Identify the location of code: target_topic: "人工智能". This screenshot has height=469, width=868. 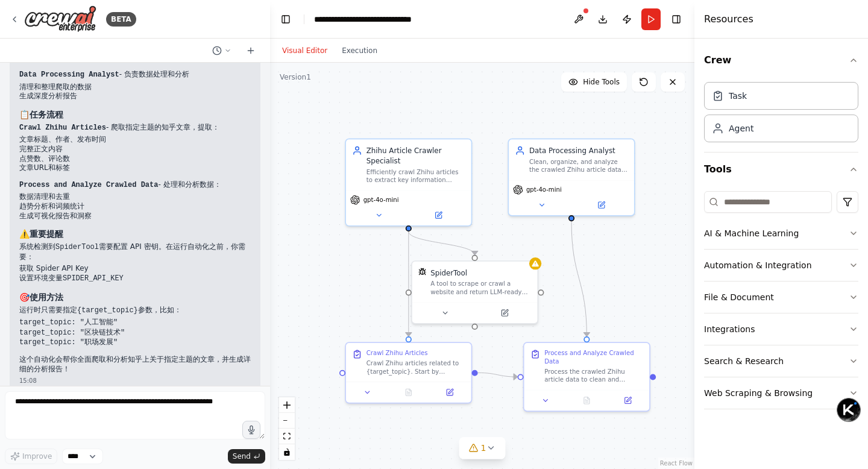
(68, 323).